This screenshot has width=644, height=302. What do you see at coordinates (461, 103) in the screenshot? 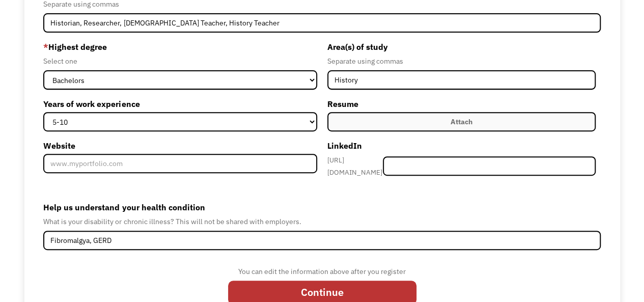
I see `label: Resume` at bounding box center [461, 103].